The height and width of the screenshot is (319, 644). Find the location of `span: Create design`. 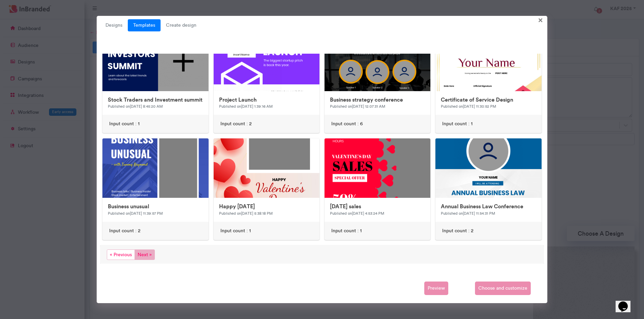

span: Create design is located at coordinates (181, 25).